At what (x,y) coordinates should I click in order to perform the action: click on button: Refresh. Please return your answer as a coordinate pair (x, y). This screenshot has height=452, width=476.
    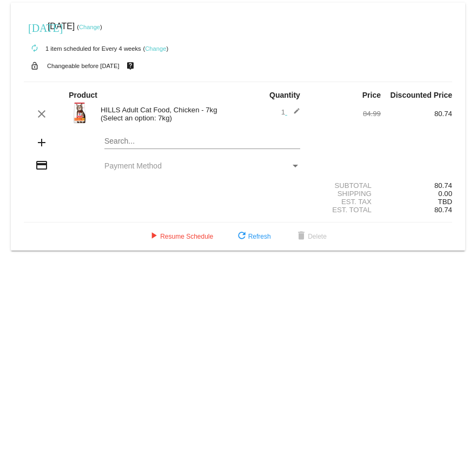
    Looking at the image, I should click on (253, 237).